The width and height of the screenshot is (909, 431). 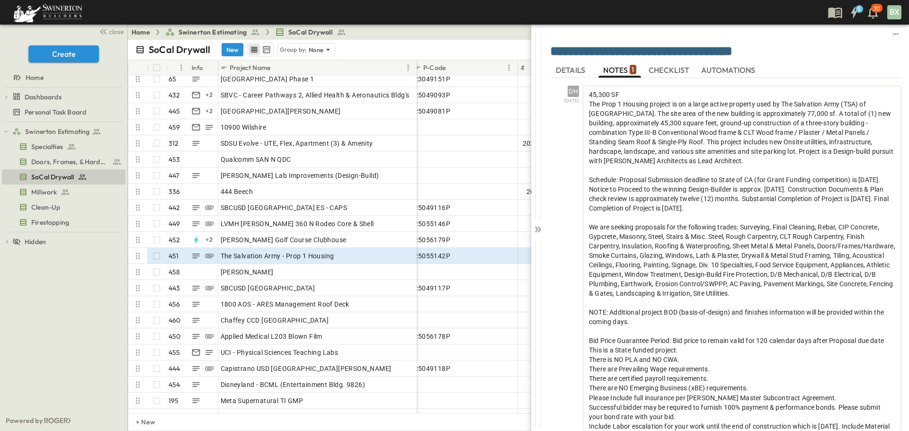 What do you see at coordinates (43, 97) in the screenshot?
I see `span: Dashboards` at bounding box center [43, 97].